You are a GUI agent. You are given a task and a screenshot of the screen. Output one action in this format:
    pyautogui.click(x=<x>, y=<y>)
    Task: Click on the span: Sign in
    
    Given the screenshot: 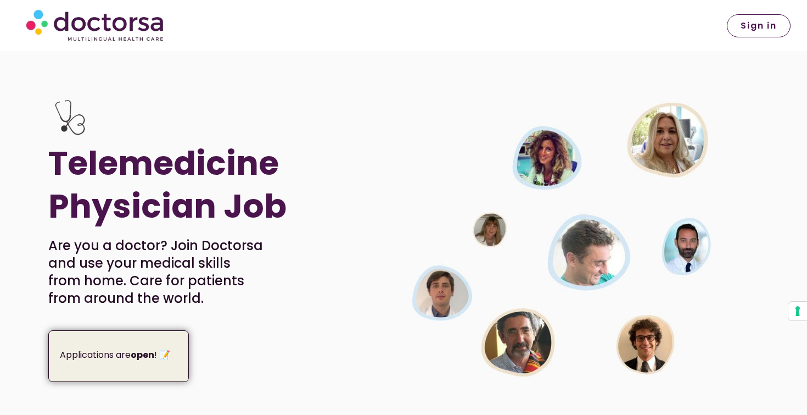 What is the action you would take?
    pyautogui.click(x=759, y=26)
    